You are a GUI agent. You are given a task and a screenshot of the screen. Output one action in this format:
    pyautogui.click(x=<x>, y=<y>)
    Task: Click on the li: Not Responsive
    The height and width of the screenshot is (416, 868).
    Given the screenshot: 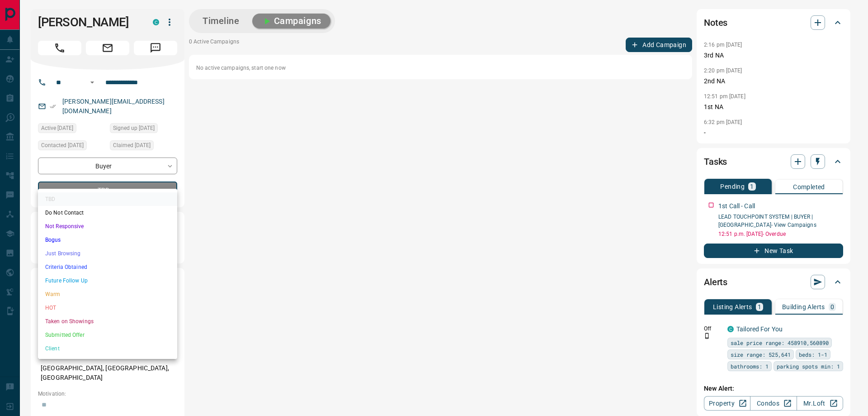 What is the action you would take?
    pyautogui.click(x=108, y=226)
    